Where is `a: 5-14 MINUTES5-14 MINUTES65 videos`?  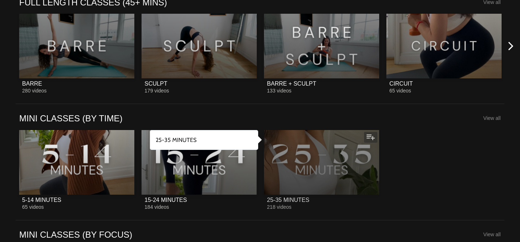
a: 5-14 MINUTES5-14 MINUTES65 videos is located at coordinates (77, 170).